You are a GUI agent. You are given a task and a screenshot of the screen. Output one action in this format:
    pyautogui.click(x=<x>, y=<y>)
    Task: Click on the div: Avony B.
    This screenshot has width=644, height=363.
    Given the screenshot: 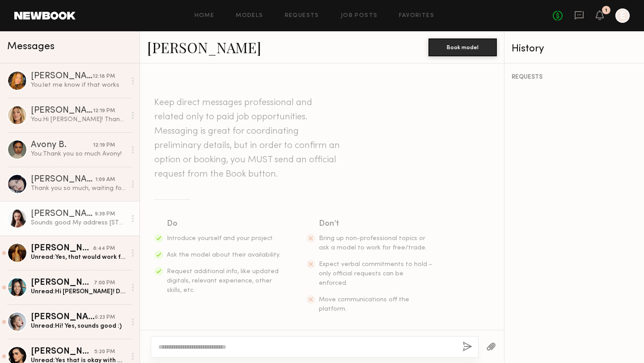 What is the action you would take?
    pyautogui.click(x=61, y=145)
    